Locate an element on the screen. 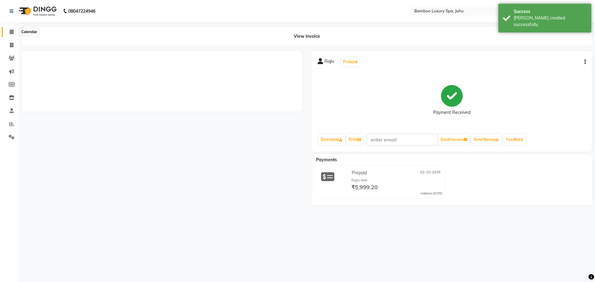 This screenshot has width=595, height=282. div: Rajiv new is located at coordinates (397, 180).